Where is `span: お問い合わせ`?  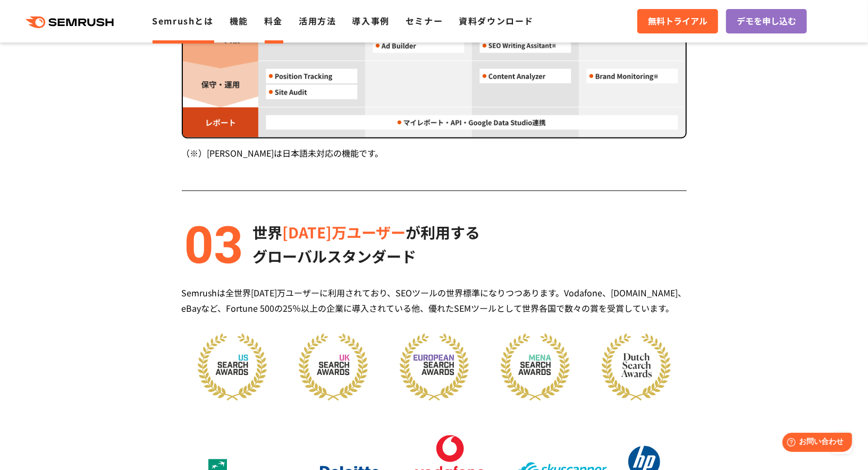
span: お問い合わせ is located at coordinates (47, 13).